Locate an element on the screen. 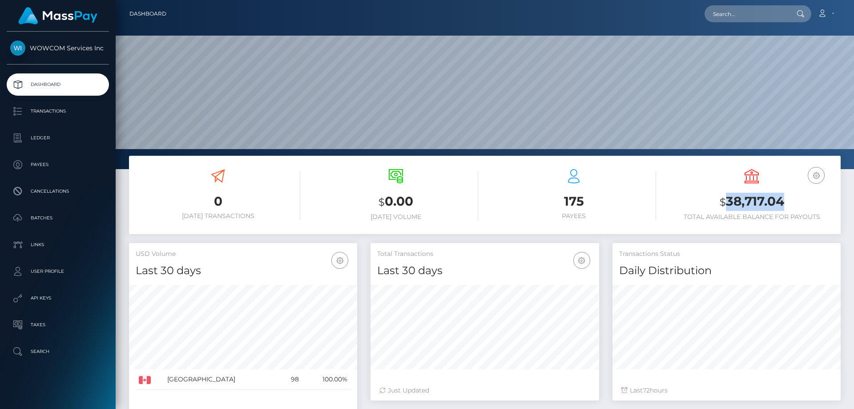 The height and width of the screenshot is (409, 854). p: Search is located at coordinates (58, 351).